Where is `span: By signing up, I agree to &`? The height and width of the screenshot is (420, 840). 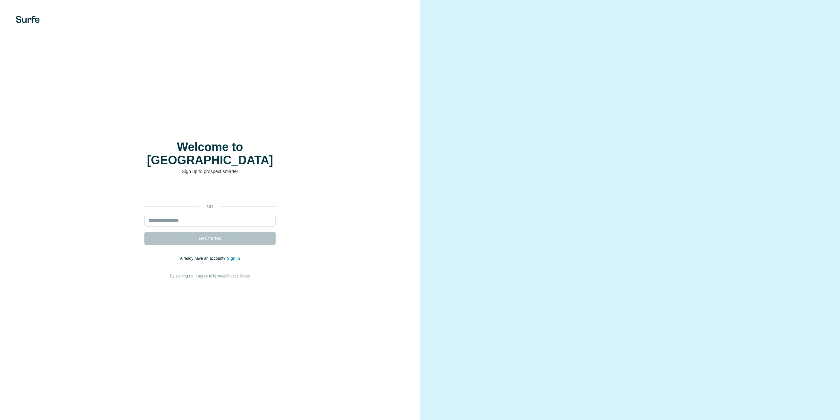 span: By signing up, I agree to & is located at coordinates (210, 276).